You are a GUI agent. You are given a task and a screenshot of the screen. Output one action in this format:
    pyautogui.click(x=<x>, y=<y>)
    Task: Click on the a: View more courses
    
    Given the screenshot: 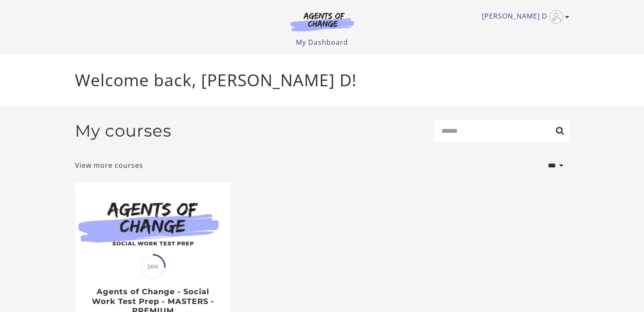 What is the action you would take?
    pyautogui.click(x=109, y=166)
    